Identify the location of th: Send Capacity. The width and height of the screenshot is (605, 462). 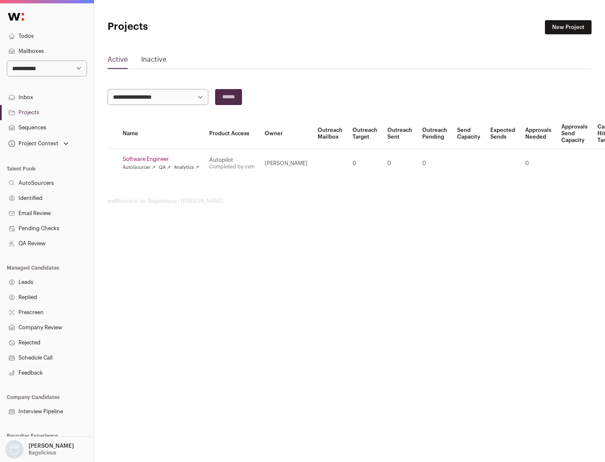
(469, 134).